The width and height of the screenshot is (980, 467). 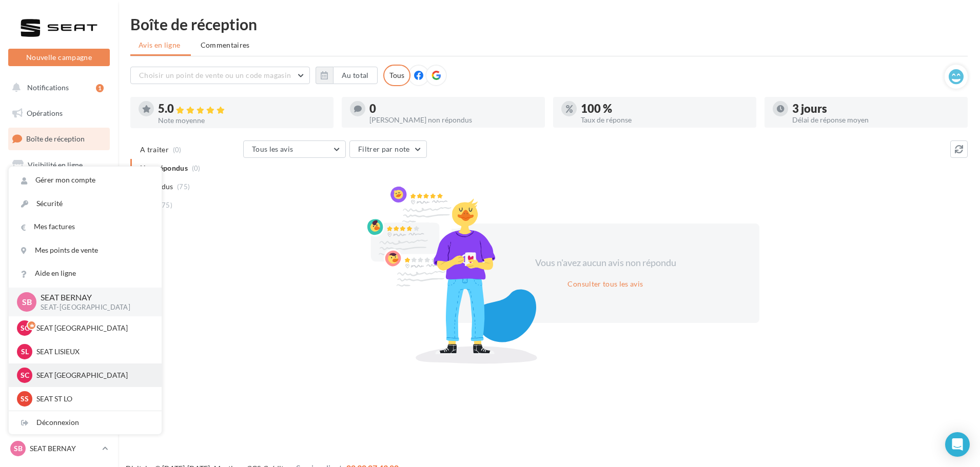 What do you see at coordinates (549, 24) in the screenshot?
I see `div: Boîte de réception` at bounding box center [549, 24].